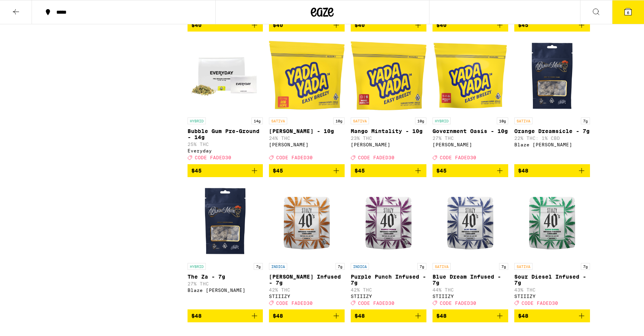  Describe the element at coordinates (470, 76) in the screenshot. I see `img: Yada Yada - Government Oasis - 10g` at that location.